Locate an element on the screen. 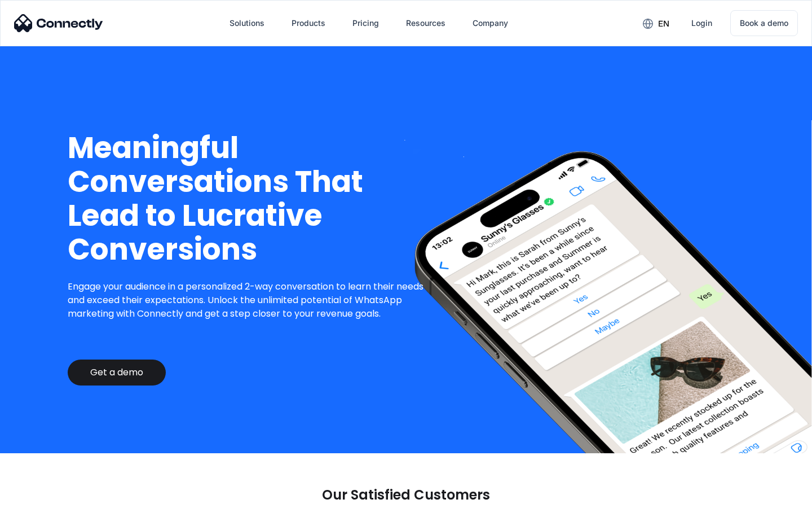 This screenshot has width=812, height=508. a: Get a demo is located at coordinates (117, 372).